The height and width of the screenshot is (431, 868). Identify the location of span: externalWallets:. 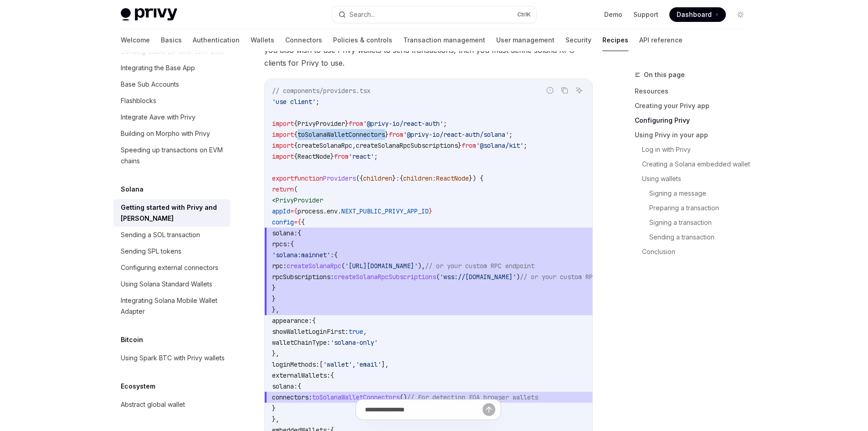
(301, 375).